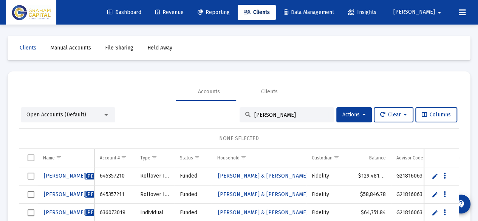  What do you see at coordinates (394, 115) in the screenshot?
I see `button: Clear` at bounding box center [394, 115].